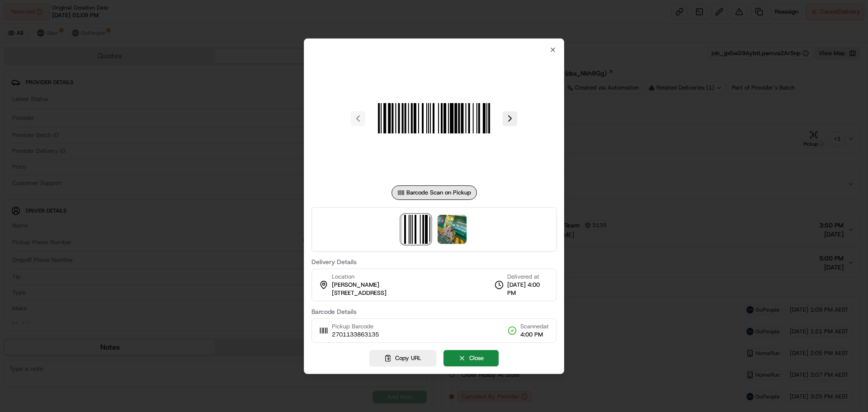  Describe the element at coordinates (534, 327) in the screenshot. I see `span: Scanned at` at that location.